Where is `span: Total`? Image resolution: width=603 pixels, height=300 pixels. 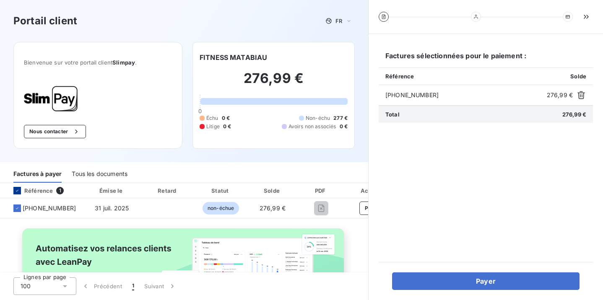
span: Total is located at coordinates (393, 115).